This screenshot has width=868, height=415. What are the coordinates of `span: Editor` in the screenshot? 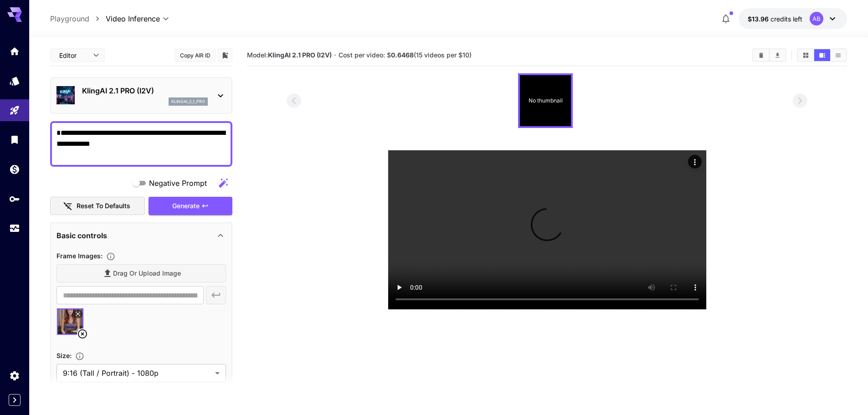 It's located at (73, 55).